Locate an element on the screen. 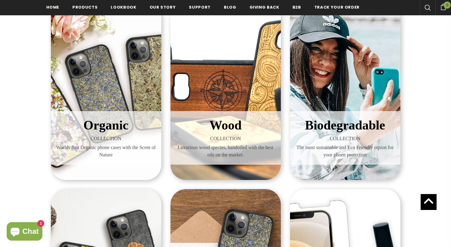 This screenshot has height=247, width=451. span: Lookbook is located at coordinates (123, 7).